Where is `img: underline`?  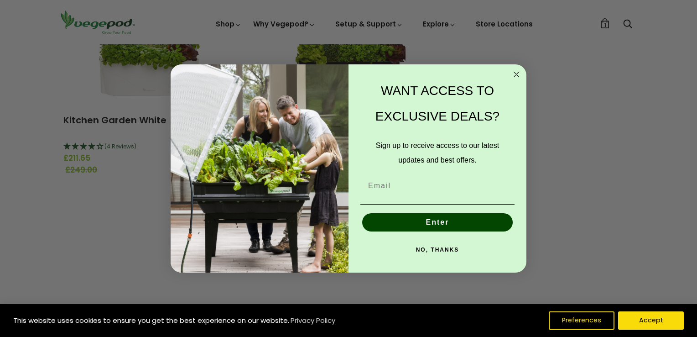 img: underline is located at coordinates (437, 204).